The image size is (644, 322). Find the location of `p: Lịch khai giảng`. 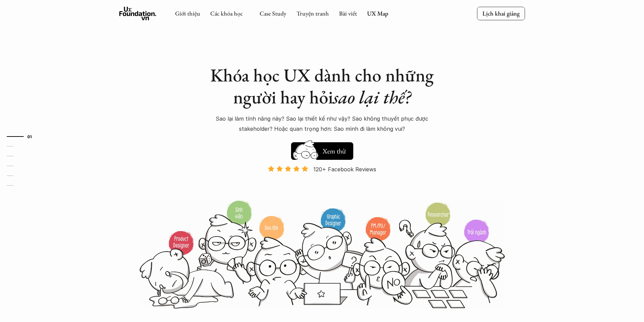

p: Lịch khai giảng is located at coordinates (501, 13).